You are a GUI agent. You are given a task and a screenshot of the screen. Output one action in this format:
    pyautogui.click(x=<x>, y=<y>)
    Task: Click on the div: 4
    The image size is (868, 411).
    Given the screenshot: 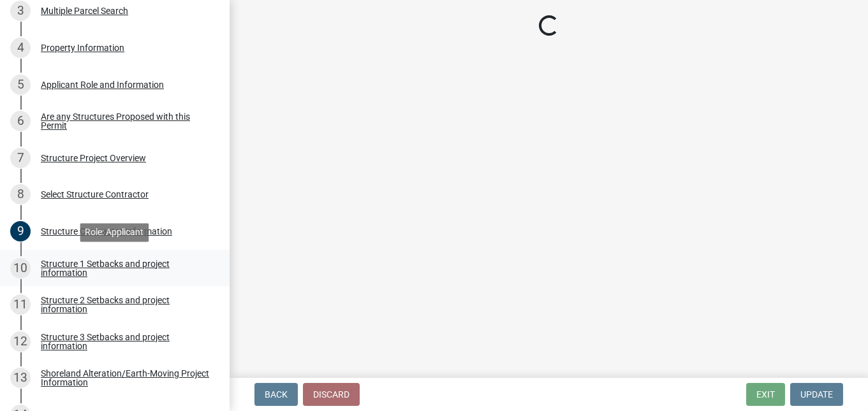 What is the action you would take?
    pyautogui.click(x=21, y=48)
    